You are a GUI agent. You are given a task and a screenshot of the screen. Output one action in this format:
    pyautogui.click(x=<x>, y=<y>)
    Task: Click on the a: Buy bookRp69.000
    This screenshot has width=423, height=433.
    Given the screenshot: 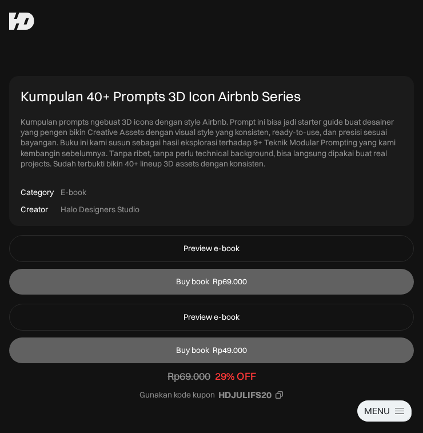 What is the action you would take?
    pyautogui.click(x=211, y=281)
    